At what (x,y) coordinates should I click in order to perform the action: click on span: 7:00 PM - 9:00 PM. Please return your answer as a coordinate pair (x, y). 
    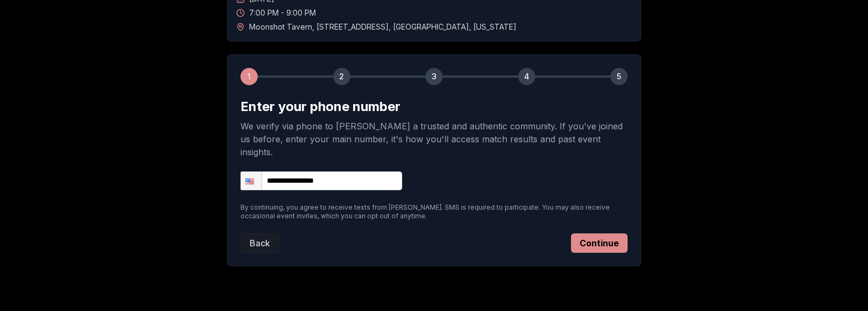
    Looking at the image, I should click on (283, 13).